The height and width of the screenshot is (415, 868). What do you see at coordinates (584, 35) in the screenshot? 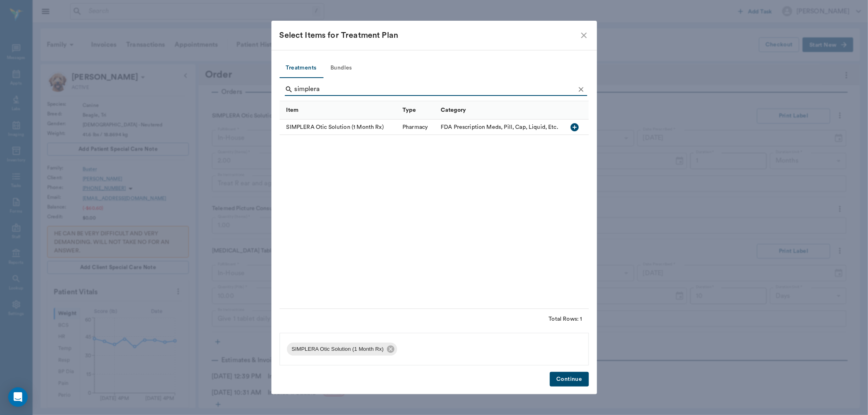
I see `button: close` at bounding box center [584, 35].